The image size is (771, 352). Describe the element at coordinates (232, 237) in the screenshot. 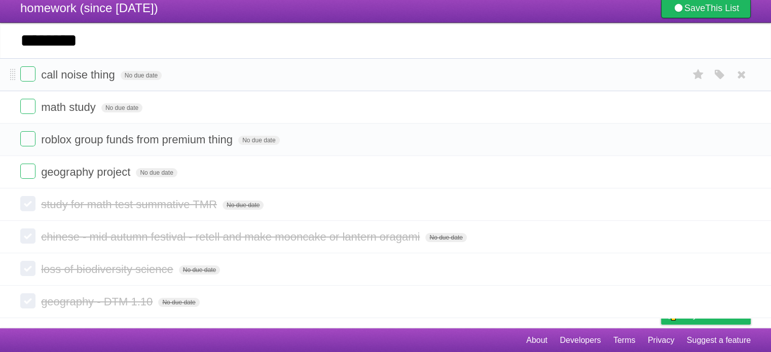

I see `span: chinese - mid autumn festival - retell and make mooncake or lantern oragami` at that location.